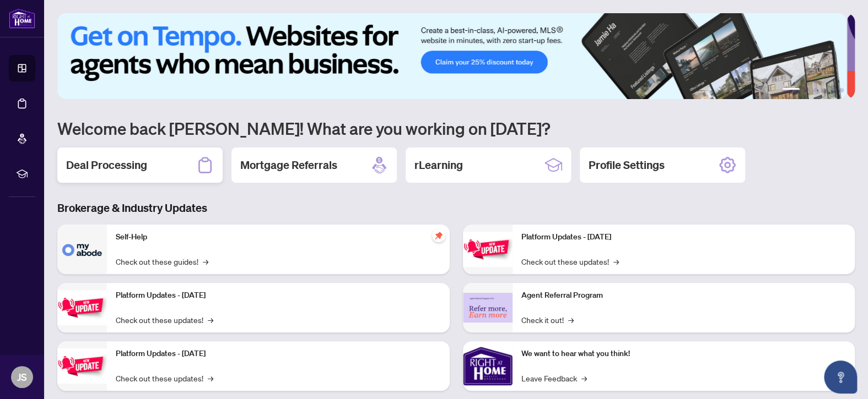 The width and height of the screenshot is (868, 399). What do you see at coordinates (840, 377) in the screenshot?
I see `button: Open asap` at bounding box center [840, 377].